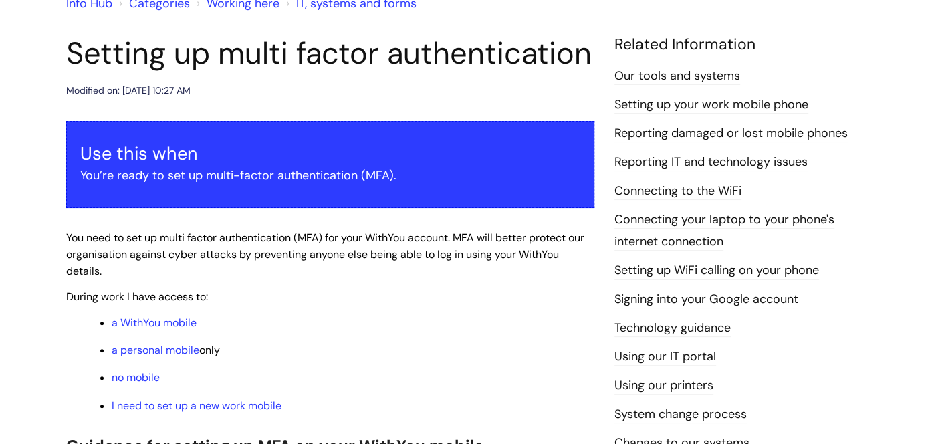 Image resolution: width=934 pixels, height=444 pixels. I want to click on a: Reporting IT and technology issues, so click(711, 163).